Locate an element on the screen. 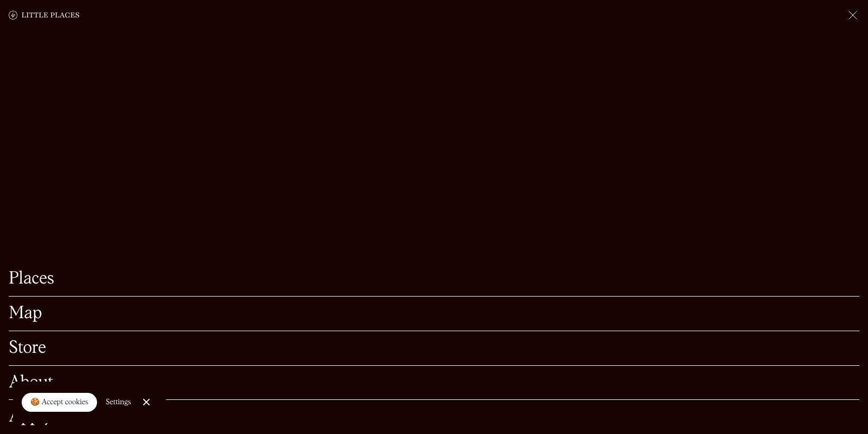 This screenshot has width=868, height=434. a: Map is located at coordinates (434, 314).